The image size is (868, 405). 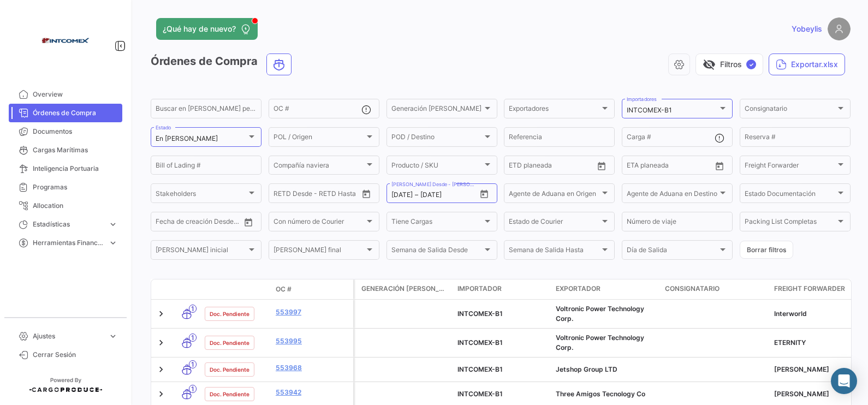 What do you see at coordinates (66, 206) in the screenshot?
I see `a: Allocation` at bounding box center [66, 206].